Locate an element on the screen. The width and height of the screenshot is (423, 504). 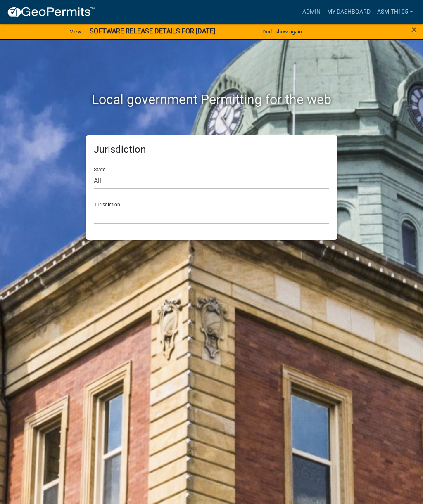
a: asmith105 is located at coordinates (395, 12).